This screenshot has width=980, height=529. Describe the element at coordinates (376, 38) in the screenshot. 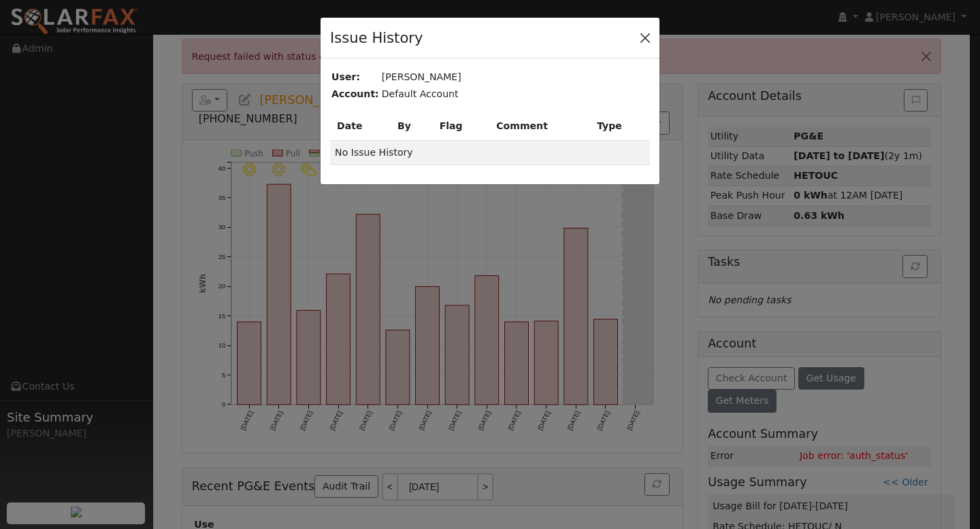

I see `h4: Issue History` at that location.